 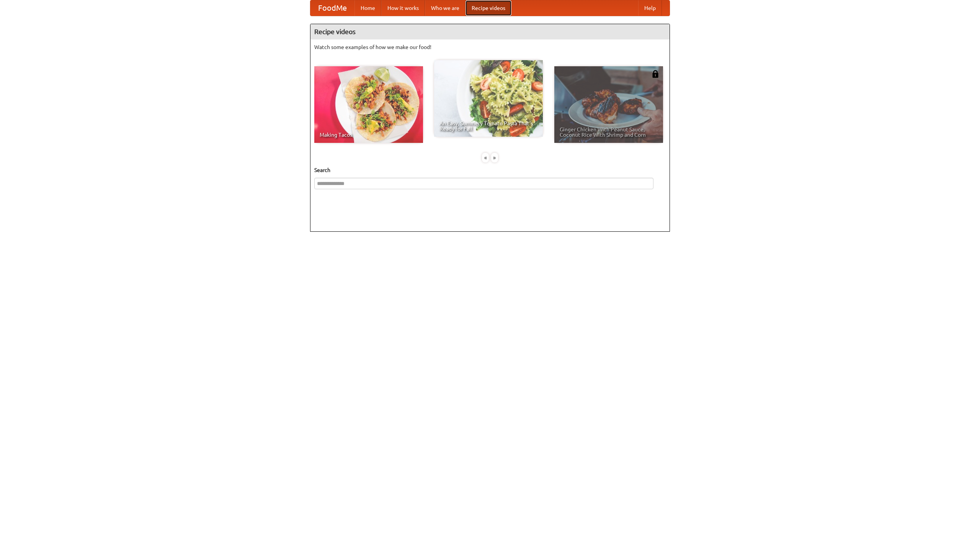 I want to click on a: How it works, so click(x=403, y=8).